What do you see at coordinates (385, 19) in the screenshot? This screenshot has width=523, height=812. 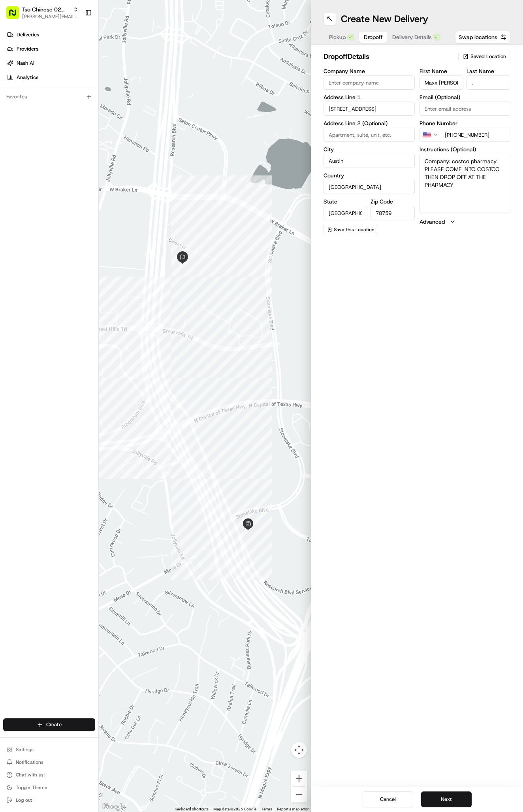 I see `h1: Create New Delivery` at bounding box center [385, 19].